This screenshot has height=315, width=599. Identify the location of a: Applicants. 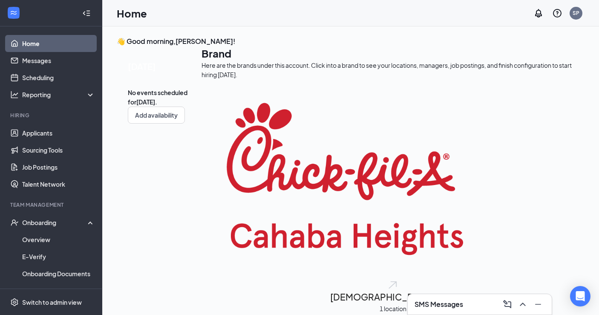
(58, 133).